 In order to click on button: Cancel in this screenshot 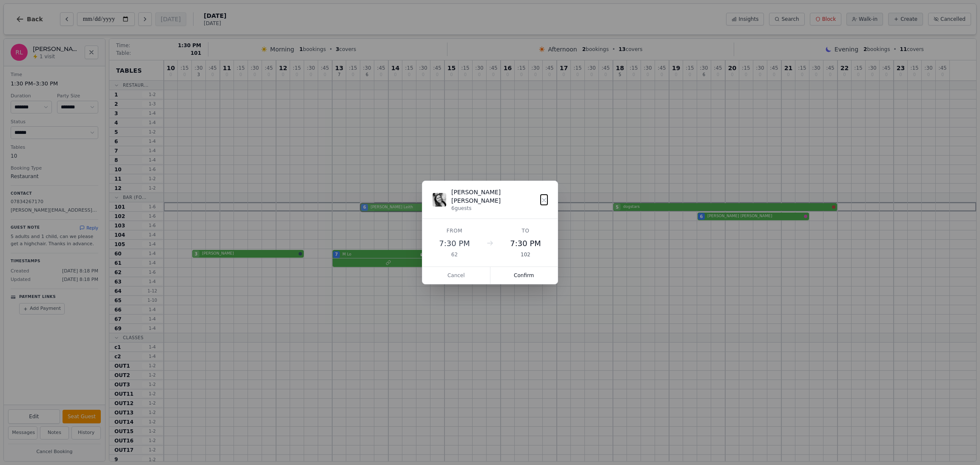, I will do `click(457, 275)`.